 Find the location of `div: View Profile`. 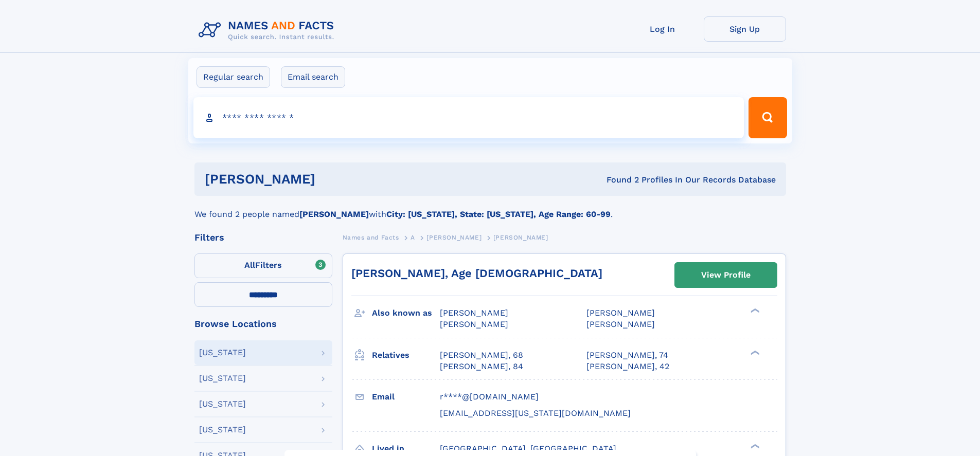

div: View Profile is located at coordinates (726, 275).